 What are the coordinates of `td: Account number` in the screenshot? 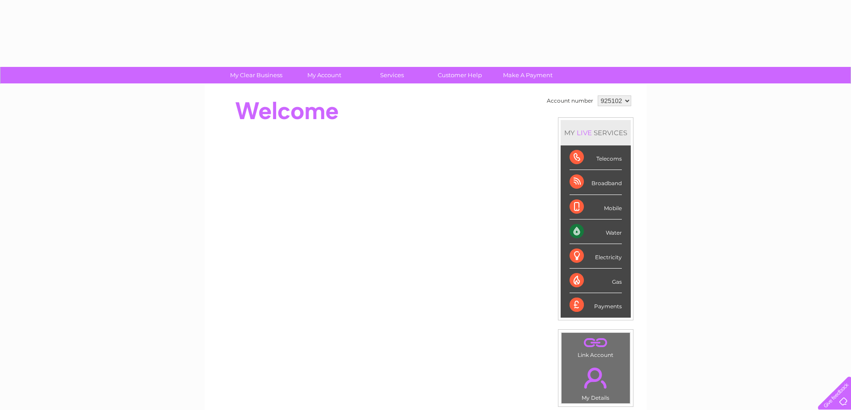 It's located at (570, 101).